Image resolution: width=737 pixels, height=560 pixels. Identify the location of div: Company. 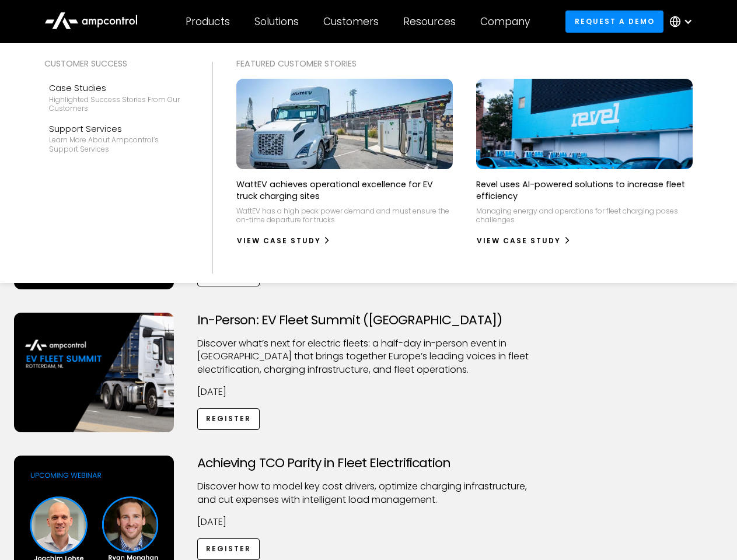
(505, 22).